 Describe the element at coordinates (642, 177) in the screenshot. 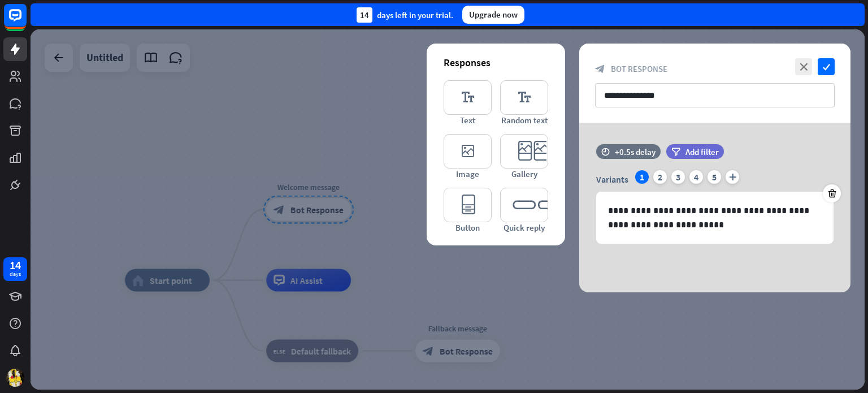

I see `div: 1` at that location.